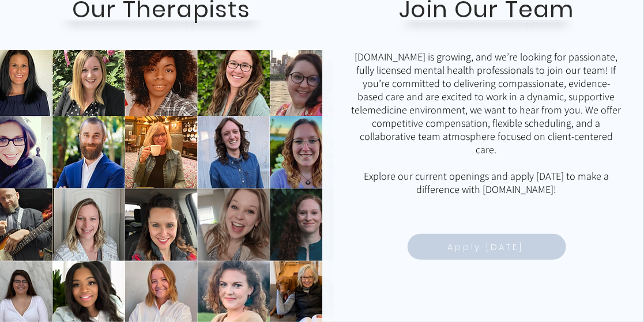 The image size is (644, 322). What do you see at coordinates (486, 246) in the screenshot?
I see `a: Apply Today` at bounding box center [486, 246].